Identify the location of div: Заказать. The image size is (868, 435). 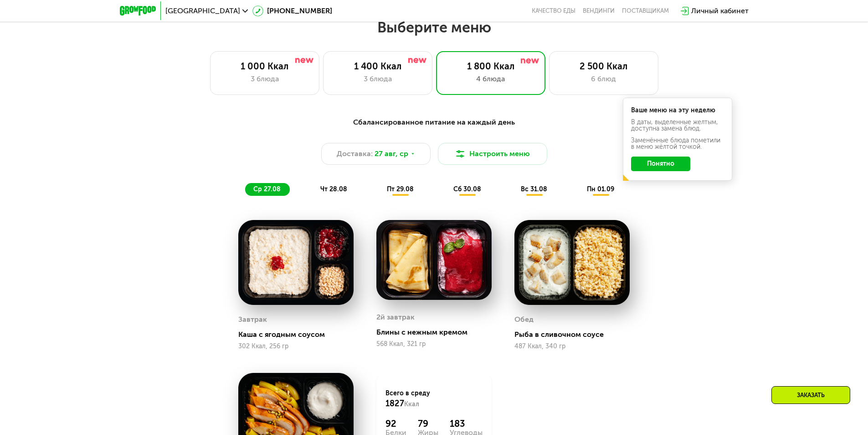
(811, 395).